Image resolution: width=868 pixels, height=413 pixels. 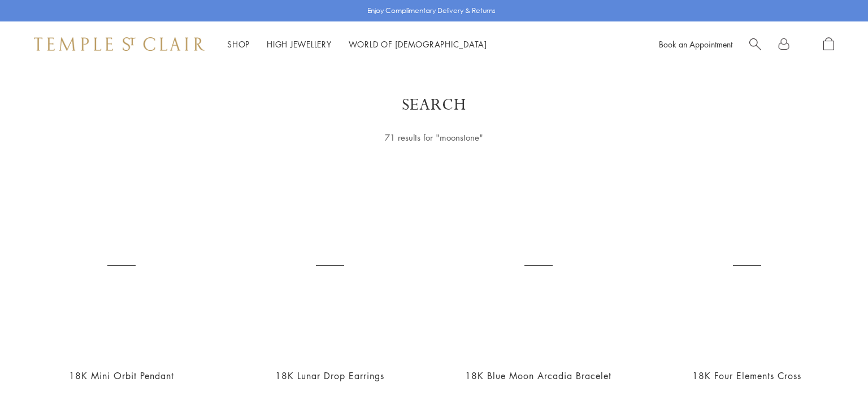 What do you see at coordinates (696, 44) in the screenshot?
I see `a: Book an Appointment` at bounding box center [696, 44].